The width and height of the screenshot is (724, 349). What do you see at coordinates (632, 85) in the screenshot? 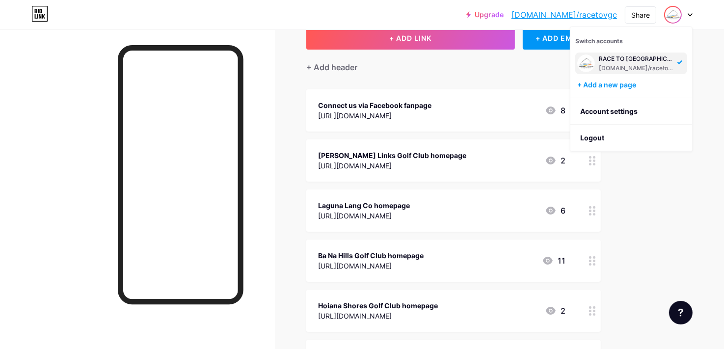
I see `div: + Add a new page` at bounding box center [632, 85].